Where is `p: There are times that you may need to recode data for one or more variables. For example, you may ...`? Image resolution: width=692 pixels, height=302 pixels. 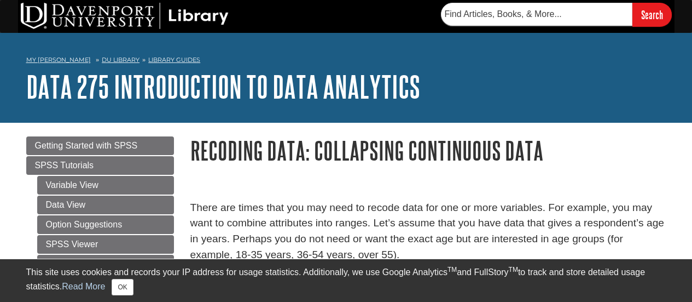 p: There are times that you may need to recode data for one or more variables. For example, you may ... is located at coordinates (429, 231).